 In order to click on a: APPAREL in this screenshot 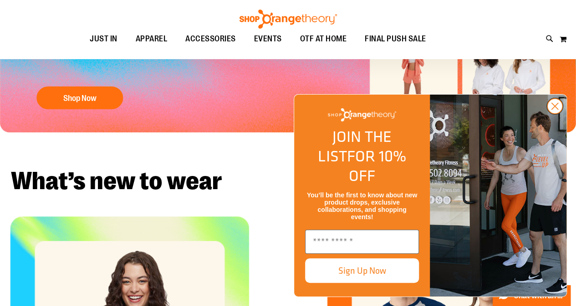, I will do `click(152, 39)`.